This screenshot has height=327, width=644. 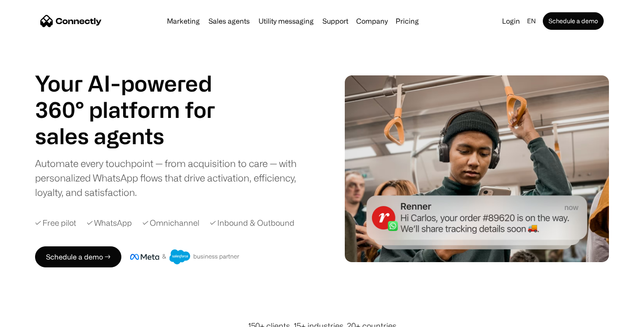 I want to click on aside: Language selected: English, so click(x=30, y=318).